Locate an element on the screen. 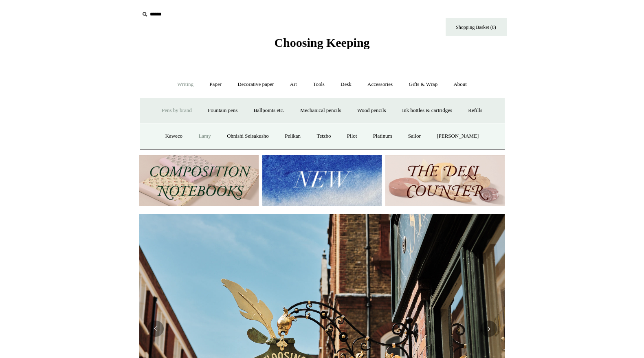 Image resolution: width=644 pixels, height=358 pixels. img: The Deli Counter is located at coordinates (444, 181).